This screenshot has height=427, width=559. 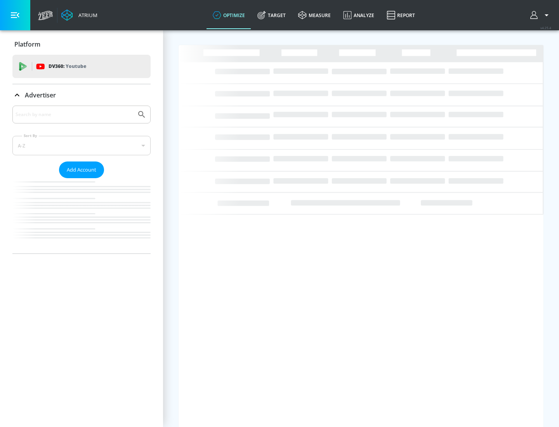 What do you see at coordinates (67, 66) in the screenshot?
I see `p: DV360:` at bounding box center [67, 66].